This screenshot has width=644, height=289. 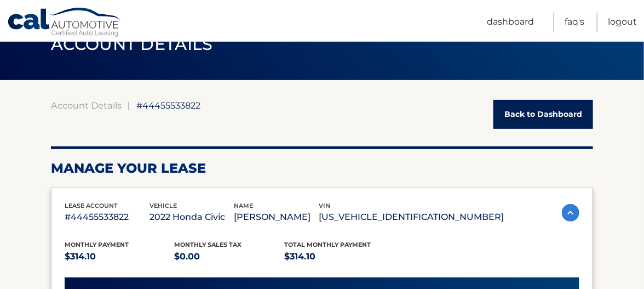 I want to click on a: Back to Dashboard, so click(x=543, y=114).